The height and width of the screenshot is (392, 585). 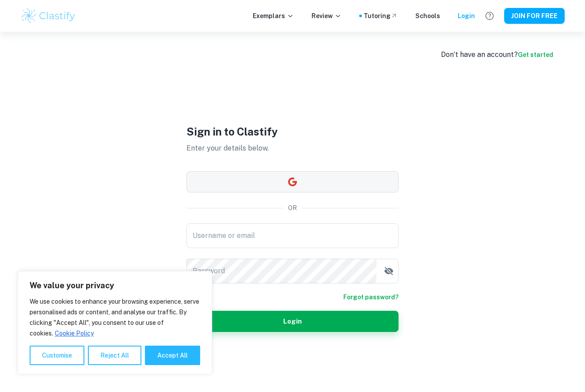 I want to click on p: Review, so click(x=326, y=16).